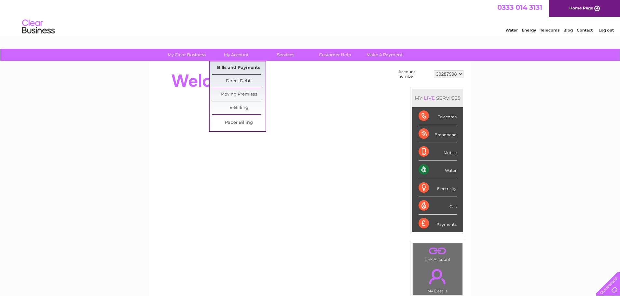 The image size is (620, 296). I want to click on a: Paper Billing, so click(239, 123).